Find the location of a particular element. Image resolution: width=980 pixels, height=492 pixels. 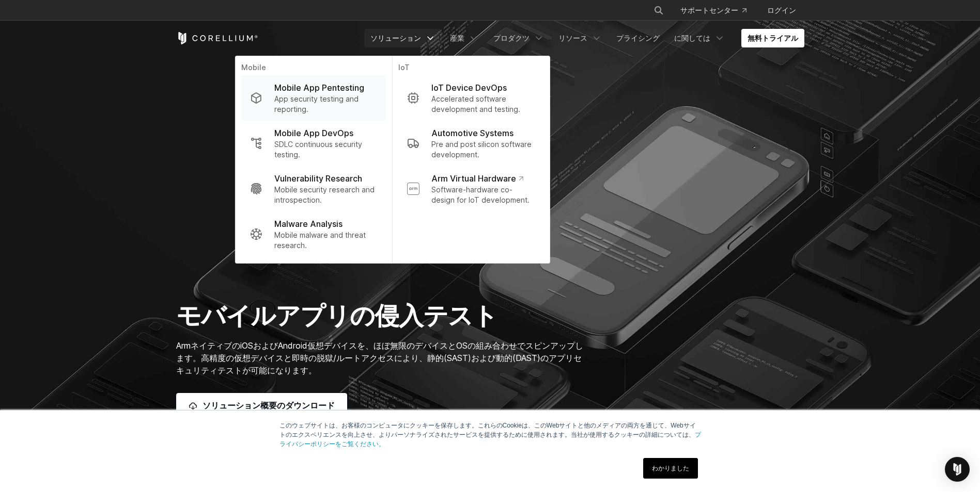

p: IoT is located at coordinates (471, 69).